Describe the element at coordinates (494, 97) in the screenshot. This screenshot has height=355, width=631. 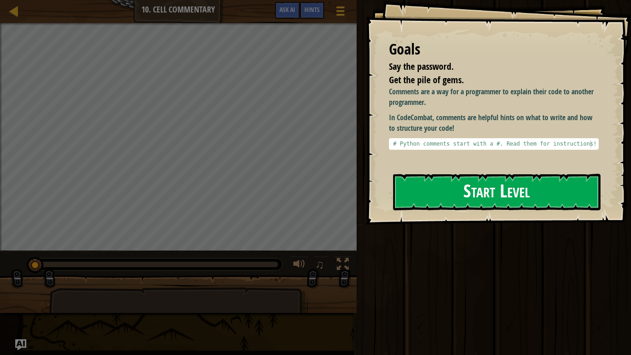
I see `p: Comments are a way for a programmer to explain their code to another programmer.` at that location.